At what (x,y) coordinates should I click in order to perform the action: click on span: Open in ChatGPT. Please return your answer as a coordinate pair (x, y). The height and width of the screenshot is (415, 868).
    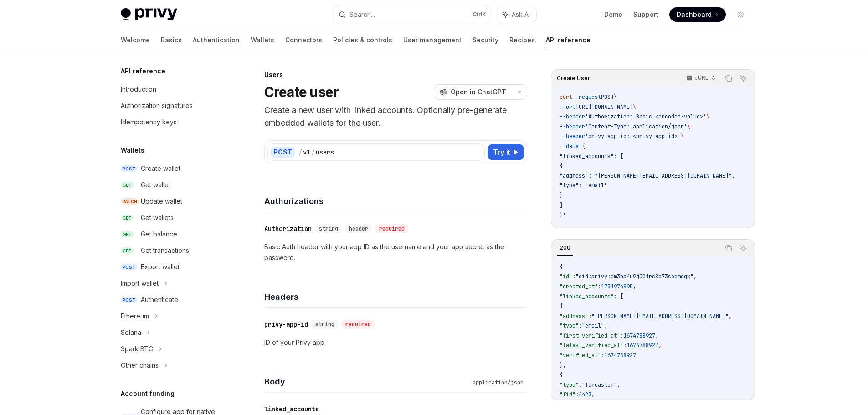
    Looking at the image, I should click on (478, 92).